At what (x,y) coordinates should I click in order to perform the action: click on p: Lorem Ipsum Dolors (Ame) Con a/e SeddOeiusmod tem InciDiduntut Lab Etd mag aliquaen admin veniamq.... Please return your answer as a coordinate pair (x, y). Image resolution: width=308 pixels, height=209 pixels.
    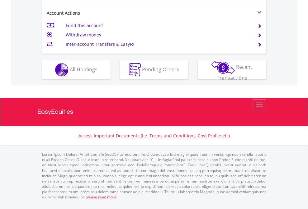
    Looking at the image, I should click on (154, 176).